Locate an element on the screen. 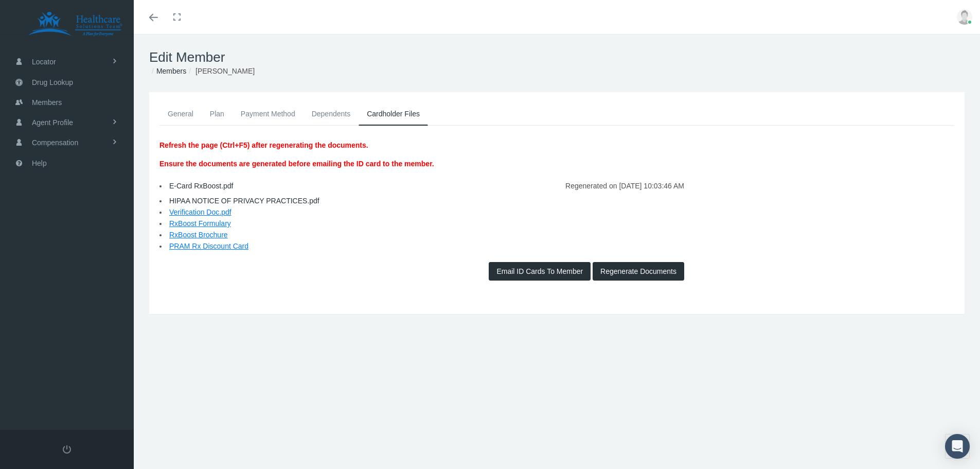 The width and height of the screenshot is (980, 469). a: Payment Method is located at coordinates (268, 114).